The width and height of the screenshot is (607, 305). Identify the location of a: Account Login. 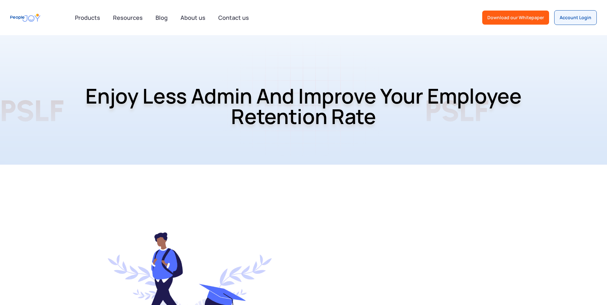
(575, 18).